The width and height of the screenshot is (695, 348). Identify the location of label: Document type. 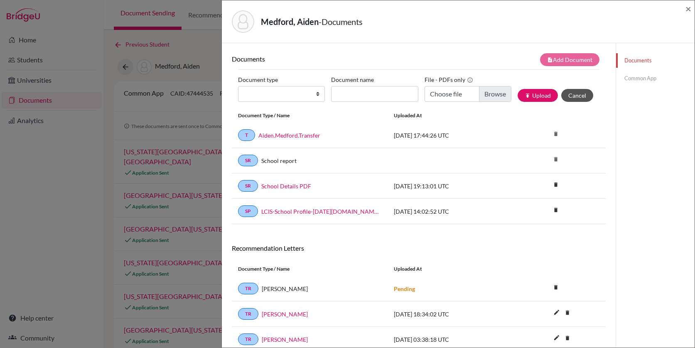
(258, 79).